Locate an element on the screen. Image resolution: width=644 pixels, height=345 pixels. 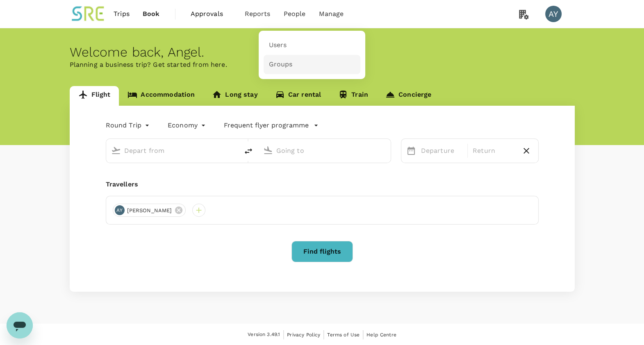
button: Find flights is located at coordinates (322, 251).